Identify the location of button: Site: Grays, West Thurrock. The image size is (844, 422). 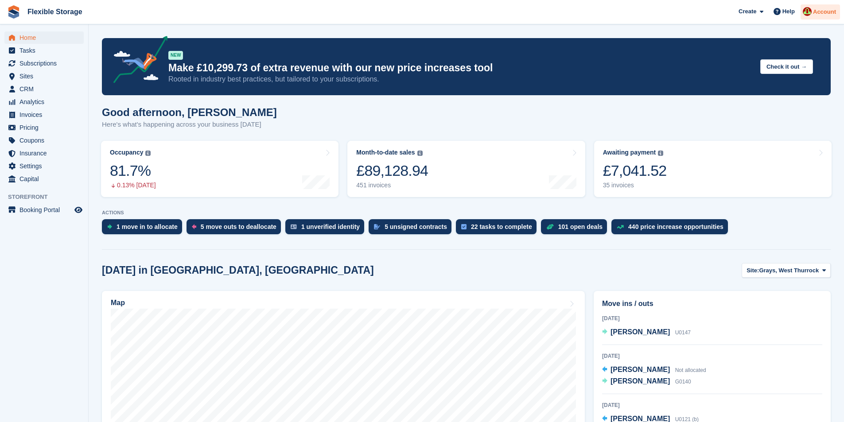
(786, 270).